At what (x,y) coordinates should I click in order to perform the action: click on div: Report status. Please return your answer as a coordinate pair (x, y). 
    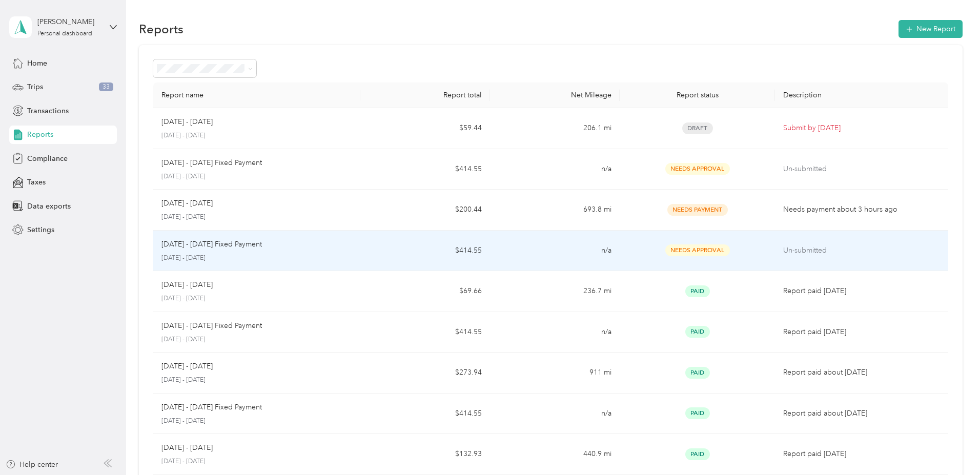
    Looking at the image, I should click on (697, 94).